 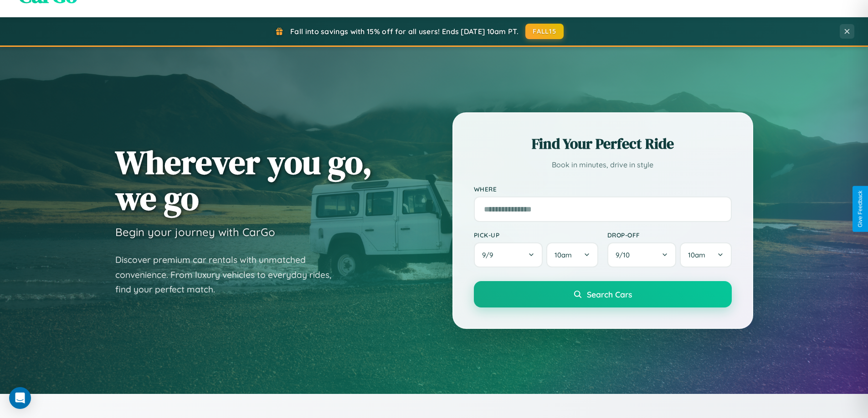 What do you see at coordinates (20, 398) in the screenshot?
I see `div: Open Intercom Messenger` at bounding box center [20, 398].